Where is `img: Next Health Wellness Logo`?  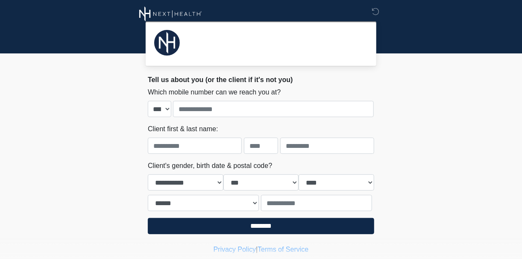
img: Next Health Wellness Logo is located at coordinates (171, 14).